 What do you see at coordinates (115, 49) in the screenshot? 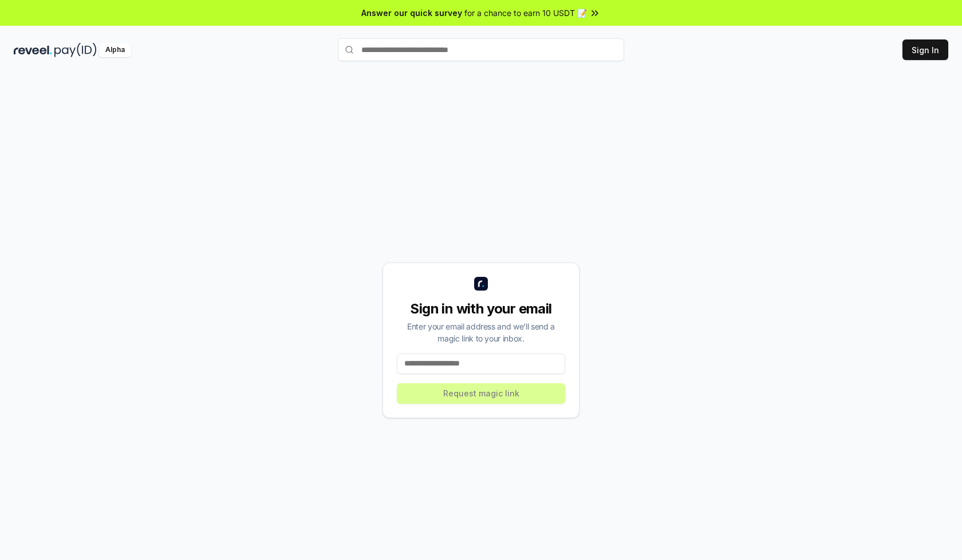
I see `div: Alpha` at bounding box center [115, 49].